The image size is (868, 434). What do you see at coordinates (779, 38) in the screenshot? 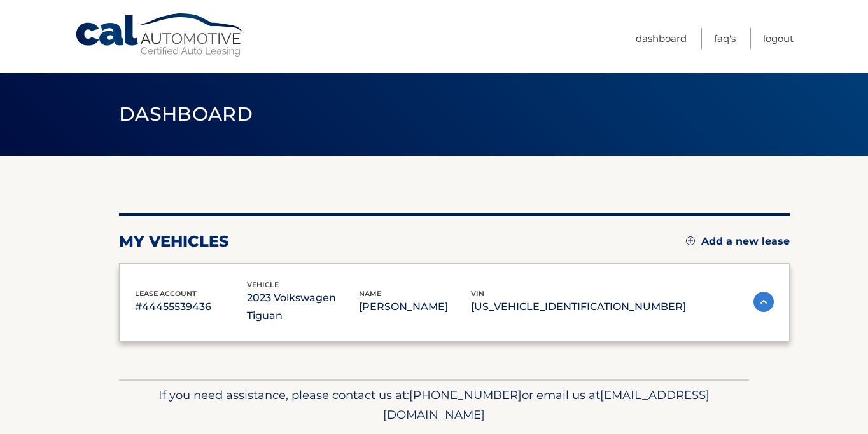
I see `a: Logout` at bounding box center [779, 38].